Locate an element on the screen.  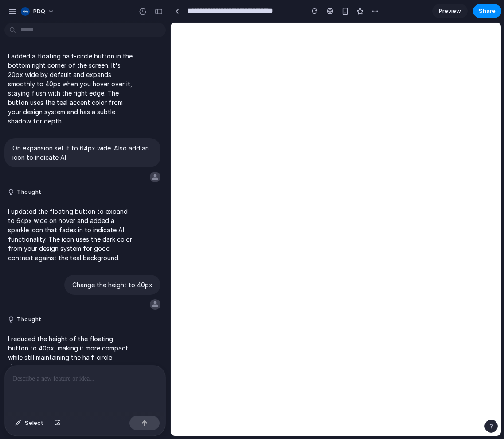
button: PDQ is located at coordinates (38, 11).